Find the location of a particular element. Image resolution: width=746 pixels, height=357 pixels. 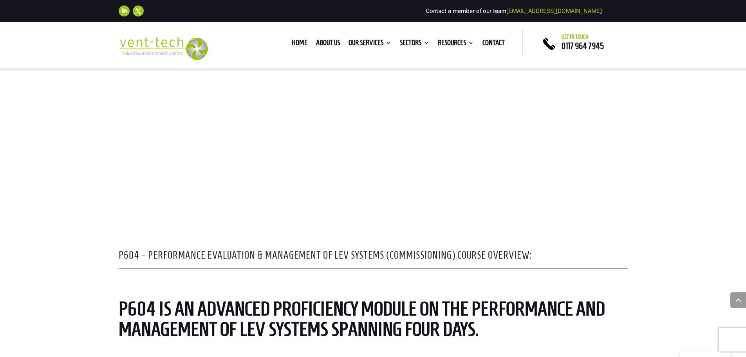

a: Follow on X is located at coordinates (138, 11).